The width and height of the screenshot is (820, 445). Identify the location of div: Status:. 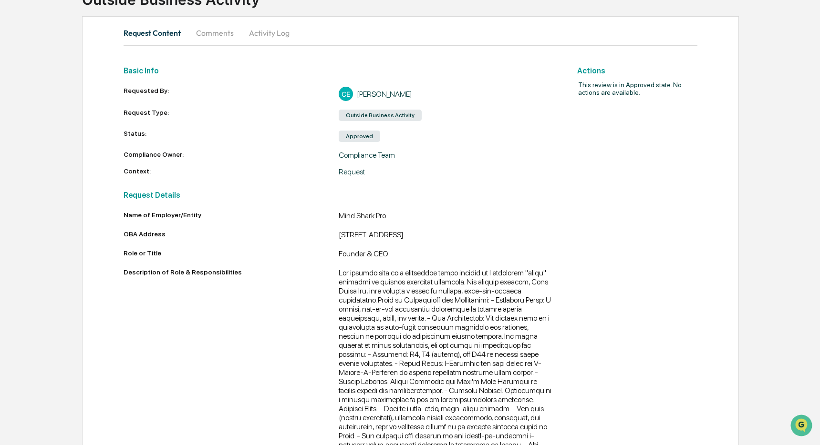
(231, 136).